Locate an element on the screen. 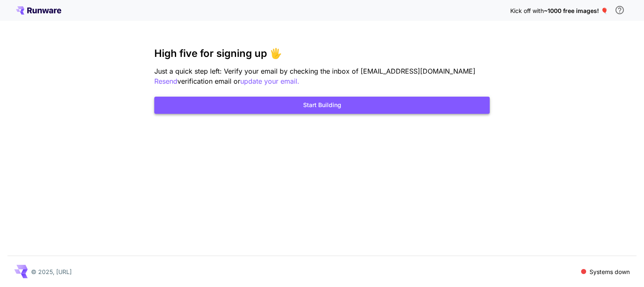  span: verification email or is located at coordinates (209, 81).